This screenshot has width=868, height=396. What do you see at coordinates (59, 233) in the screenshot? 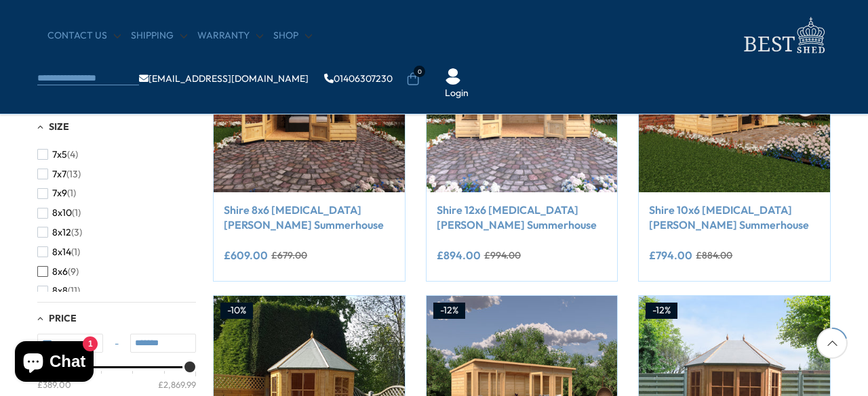
I see `button: 8x12` at bounding box center [59, 233].